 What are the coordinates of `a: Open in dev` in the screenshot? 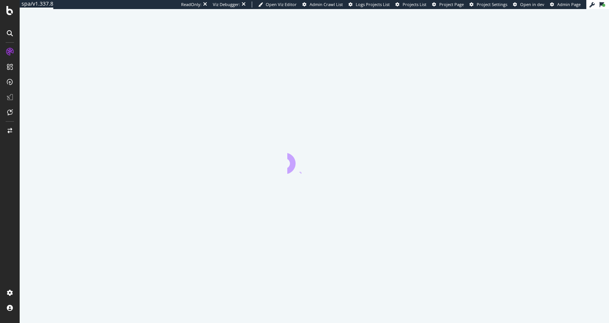 It's located at (528, 5).